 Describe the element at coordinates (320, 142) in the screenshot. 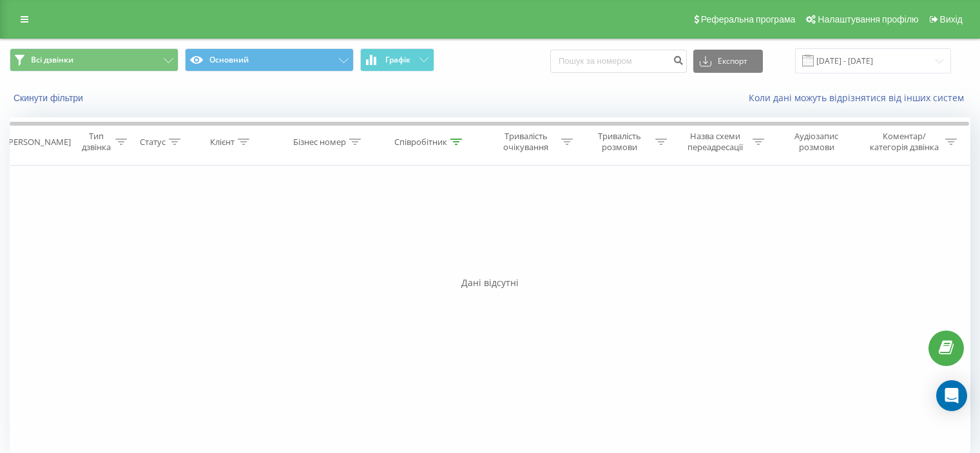

I see `div: Бізнес номер` at that location.